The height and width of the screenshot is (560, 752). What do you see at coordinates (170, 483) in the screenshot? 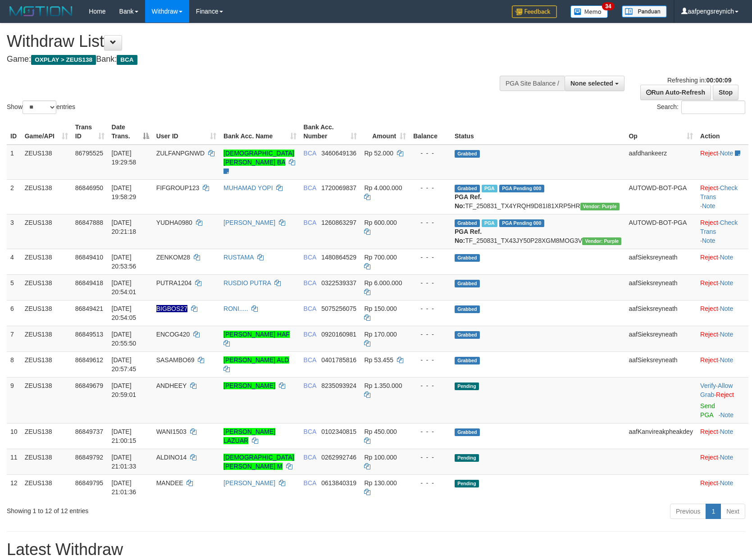
I see `span: MANDEE` at bounding box center [170, 483].